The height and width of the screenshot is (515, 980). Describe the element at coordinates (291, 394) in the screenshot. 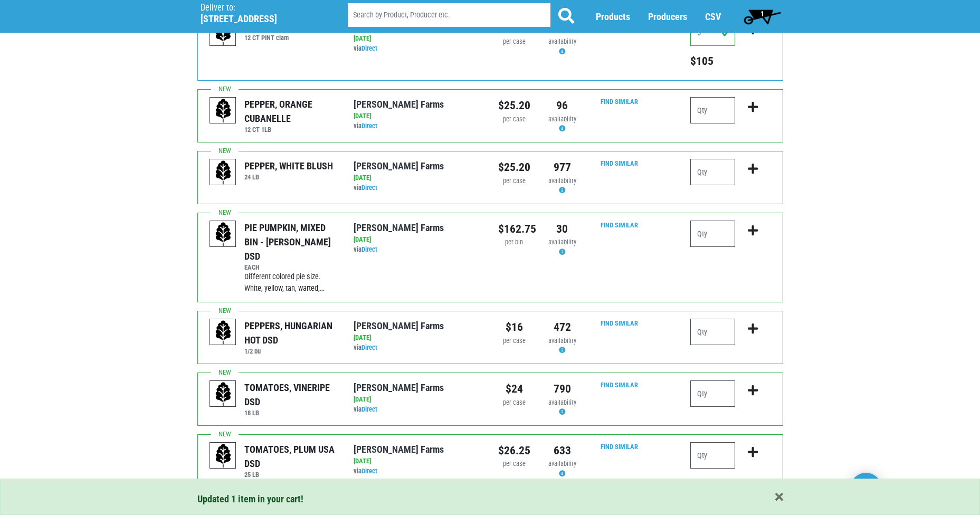

I see `div: TOMATOES, VINERIPE DSD` at that location.